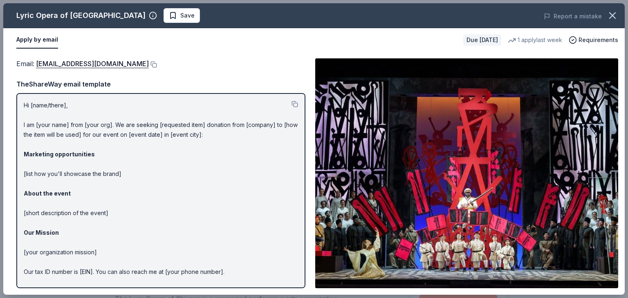 The image size is (628, 298). I want to click on button: Report a mistake, so click(572, 16).